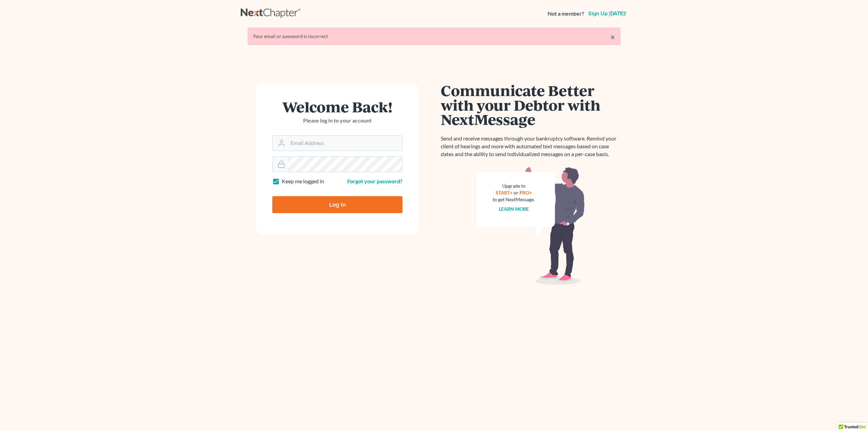 Image resolution: width=868 pixels, height=431 pixels. What do you see at coordinates (338, 106) in the screenshot?
I see `h1: Welcome Back!` at bounding box center [338, 106].